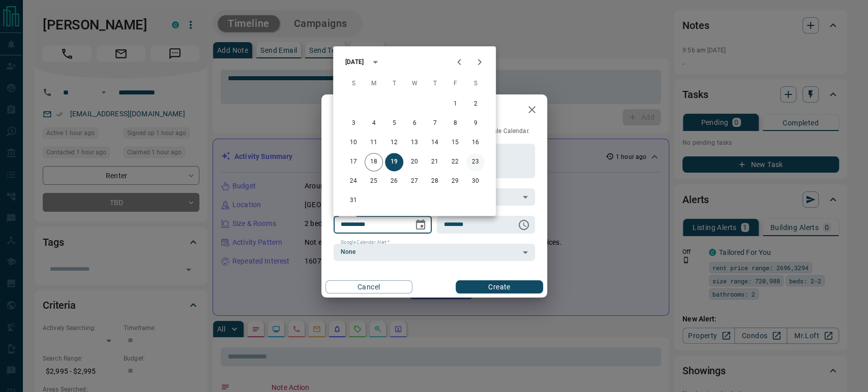  What do you see at coordinates (434, 252) in the screenshot?
I see `div: None` at bounding box center [434, 252].